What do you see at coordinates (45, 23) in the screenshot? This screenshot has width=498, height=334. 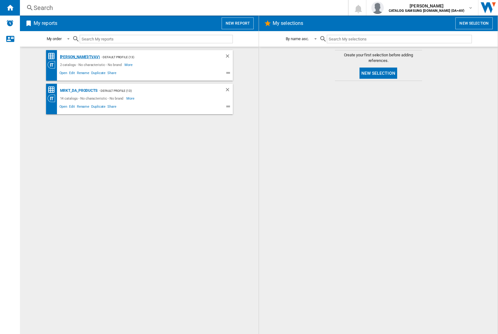 I see `h2: My reports` at bounding box center [45, 23].